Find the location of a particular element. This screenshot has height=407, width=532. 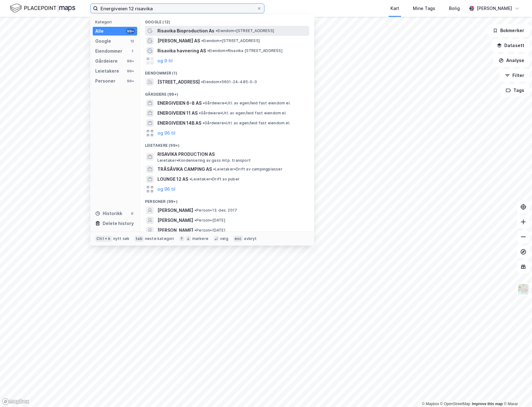

div: Personer is located at coordinates (105, 81).